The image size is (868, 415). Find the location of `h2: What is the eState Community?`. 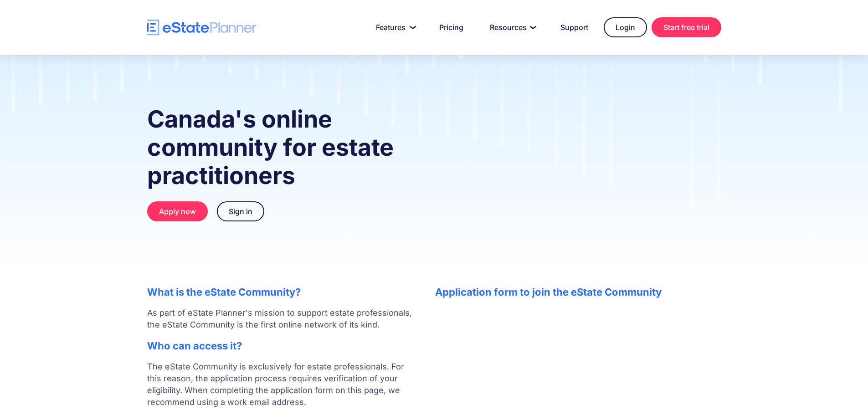

h2: What is the eState Community? is located at coordinates (282, 292).